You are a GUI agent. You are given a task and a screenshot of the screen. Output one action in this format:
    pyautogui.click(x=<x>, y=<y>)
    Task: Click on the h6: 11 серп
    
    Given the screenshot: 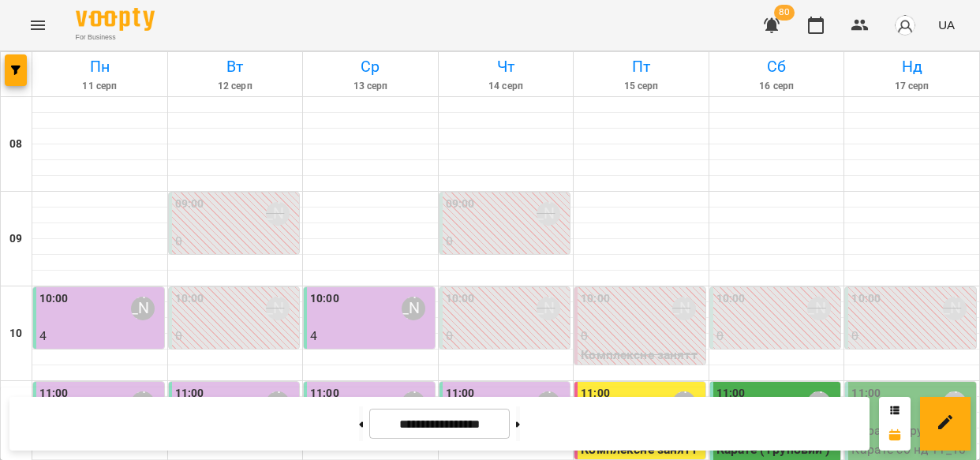 What is the action you would take?
    pyautogui.click(x=100, y=86)
    